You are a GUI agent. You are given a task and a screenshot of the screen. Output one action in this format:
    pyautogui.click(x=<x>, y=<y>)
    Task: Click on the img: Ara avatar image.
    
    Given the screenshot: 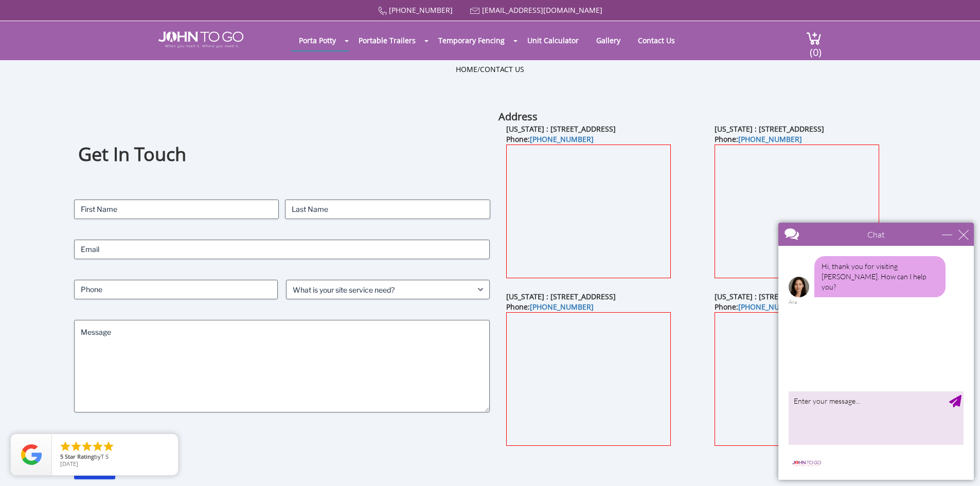 What is the action you would take?
    pyautogui.click(x=27, y=70)
    